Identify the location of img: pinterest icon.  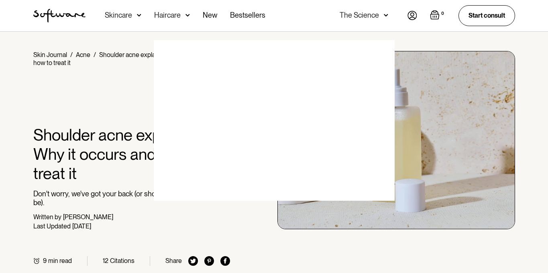
(209, 261).